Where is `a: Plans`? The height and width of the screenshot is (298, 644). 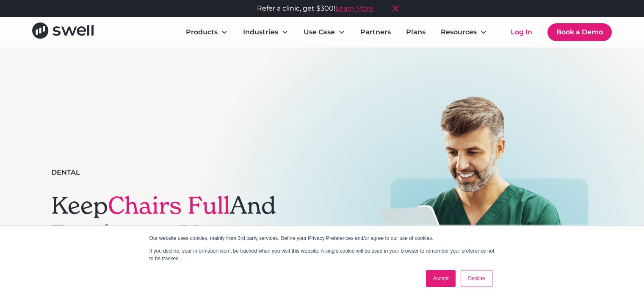
a: Plans is located at coordinates (416, 32).